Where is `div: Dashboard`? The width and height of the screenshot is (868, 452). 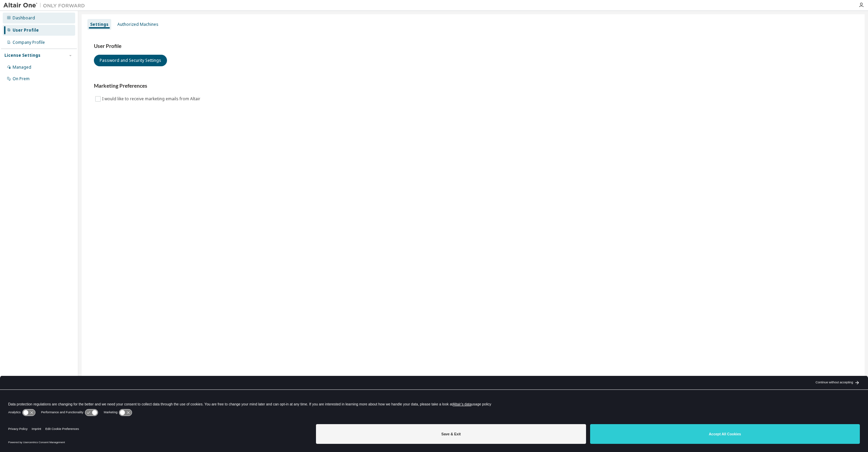
div: Dashboard is located at coordinates (24, 18).